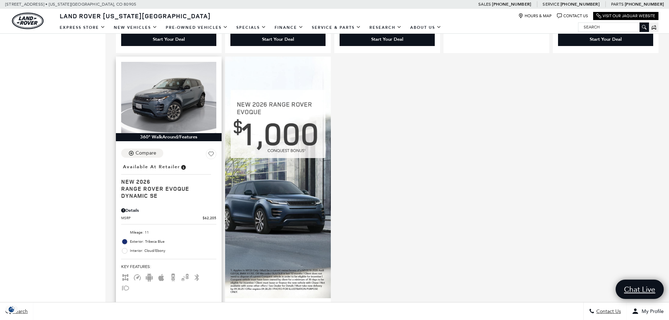 This screenshot has height=320, width=669. Describe the element at coordinates (125, 277) in the screenshot. I see `span: AWD` at that location.